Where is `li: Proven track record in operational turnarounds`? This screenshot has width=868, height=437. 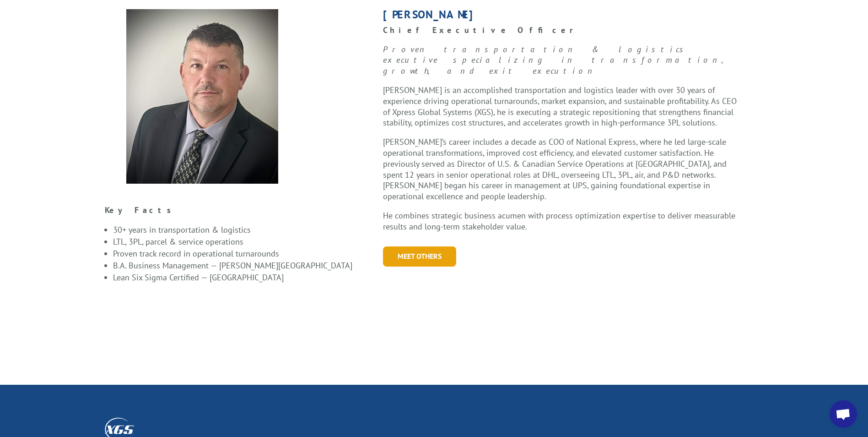 li: Proven track record in operational turnarounds is located at coordinates (241, 254).